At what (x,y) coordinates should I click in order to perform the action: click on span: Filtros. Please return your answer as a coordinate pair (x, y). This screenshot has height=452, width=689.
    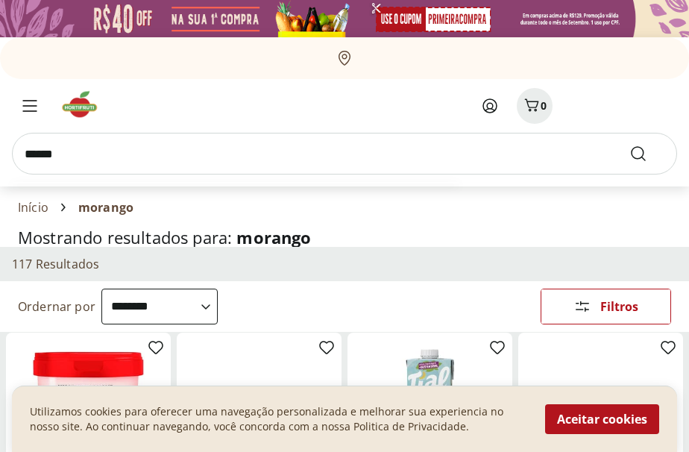
    Looking at the image, I should click on (619, 306).